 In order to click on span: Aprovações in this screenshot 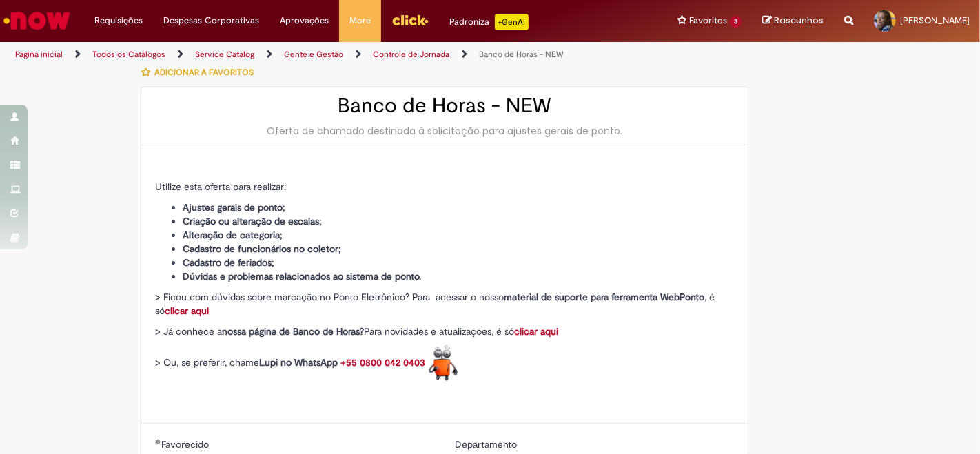, I will do `click(304, 21)`.